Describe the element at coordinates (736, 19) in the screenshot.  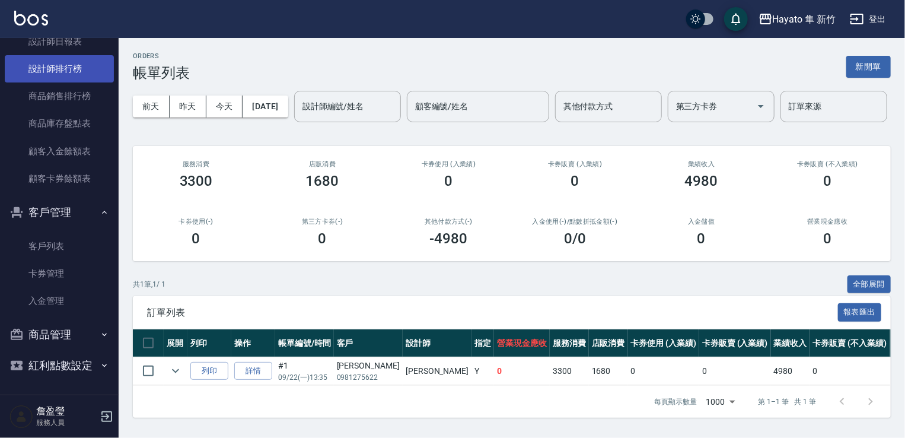
I see `button: save` at that location.